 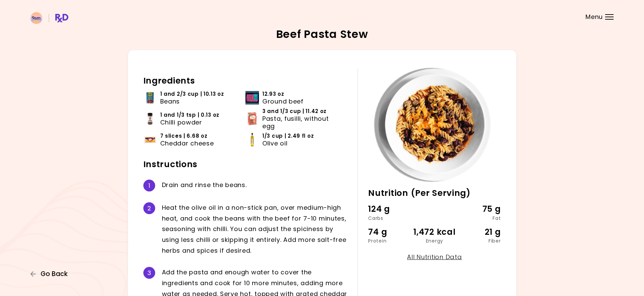 I want to click on div: 3, so click(x=149, y=273).